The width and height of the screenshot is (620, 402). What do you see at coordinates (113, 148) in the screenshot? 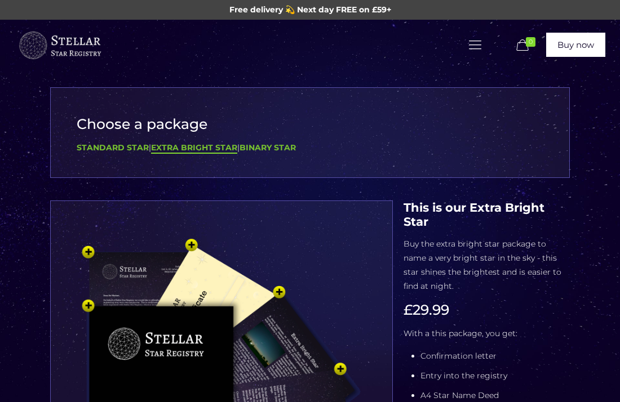
I see `b: Standard Star` at bounding box center [113, 148].